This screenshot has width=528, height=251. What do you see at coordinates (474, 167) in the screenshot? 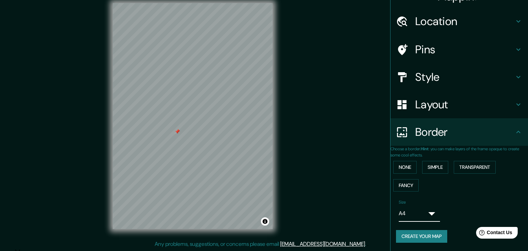
I see `button: Transparent` at bounding box center [474, 167].